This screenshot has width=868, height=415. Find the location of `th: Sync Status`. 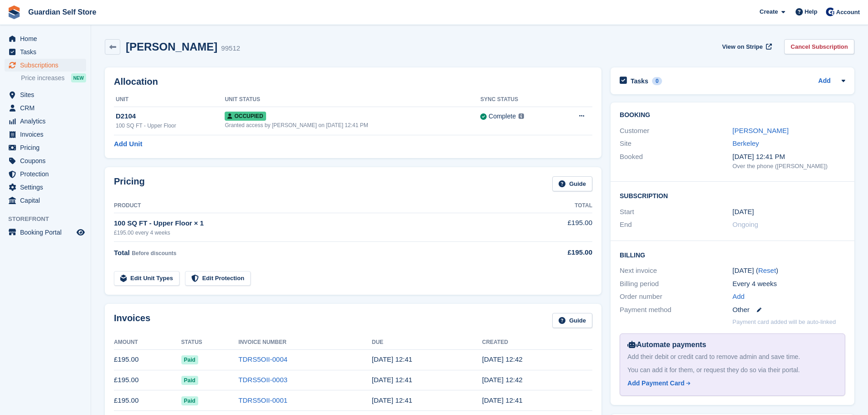

th: Sync Status is located at coordinates (519, 100).